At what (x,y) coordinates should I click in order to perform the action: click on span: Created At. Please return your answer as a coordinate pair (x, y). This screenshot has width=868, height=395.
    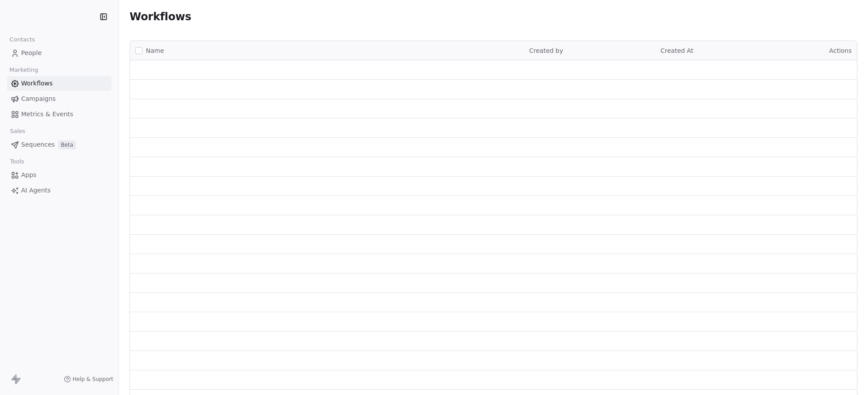
    Looking at the image, I should click on (677, 51).